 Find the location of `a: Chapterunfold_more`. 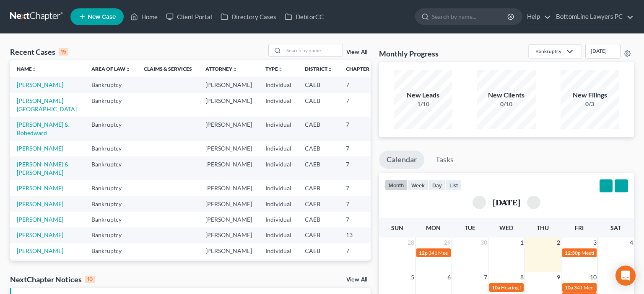

a: Chapterunfold_more is located at coordinates (360, 68).